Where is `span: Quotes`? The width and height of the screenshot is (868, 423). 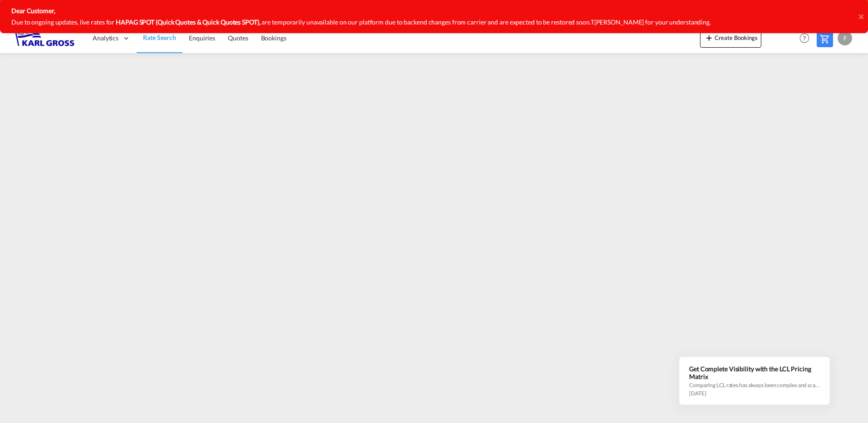
span: Quotes is located at coordinates (238, 38).